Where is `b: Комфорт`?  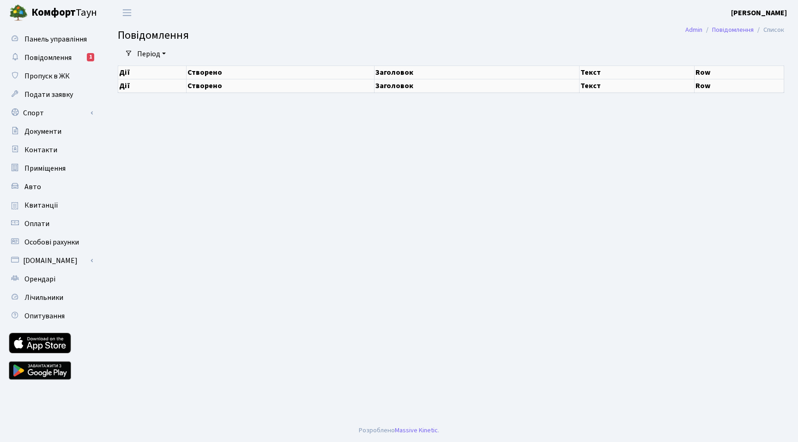
b: Комфорт is located at coordinates (54, 12).